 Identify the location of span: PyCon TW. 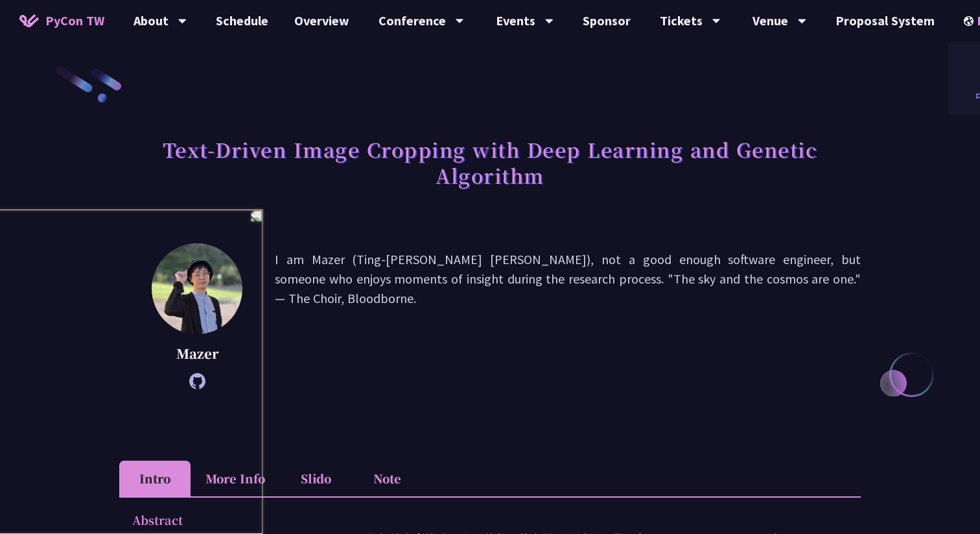
(75, 21).